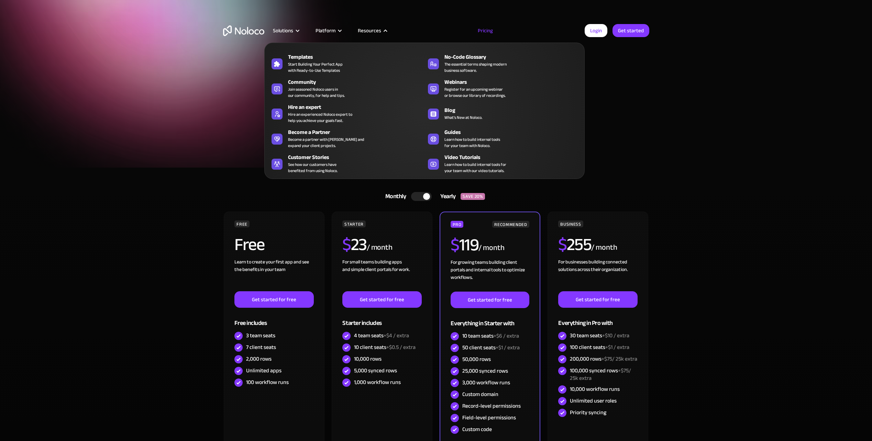 Image resolution: width=872 pixels, height=441 pixels. I want to click on nav: Resources, so click(425, 106).